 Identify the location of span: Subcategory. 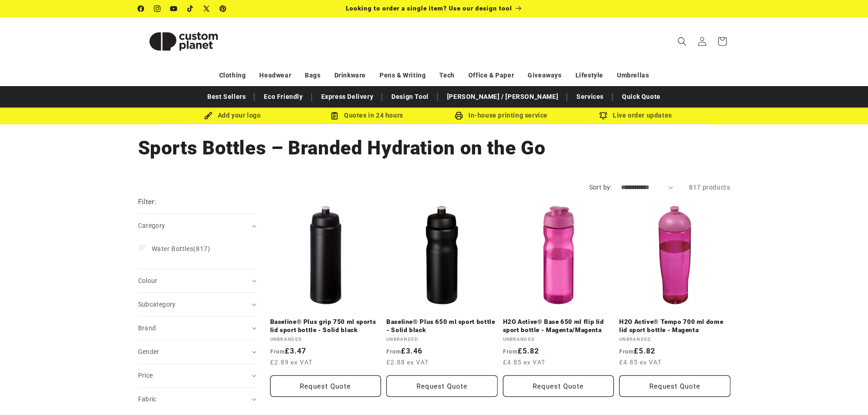
(157, 304).